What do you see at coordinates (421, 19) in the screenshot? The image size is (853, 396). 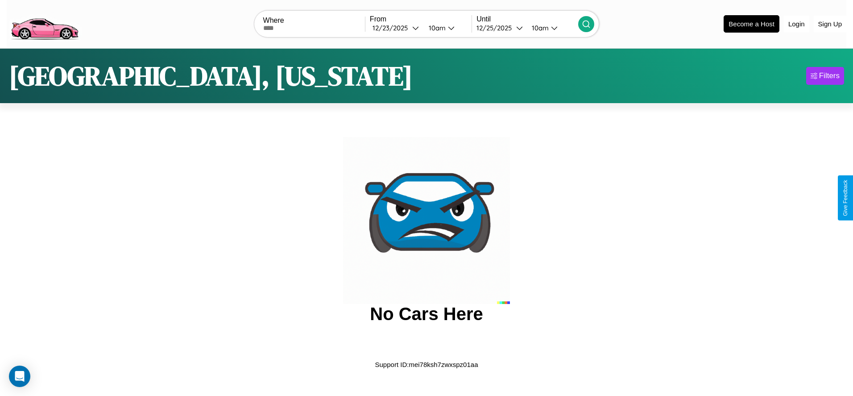 I see `label: From` at bounding box center [421, 19].